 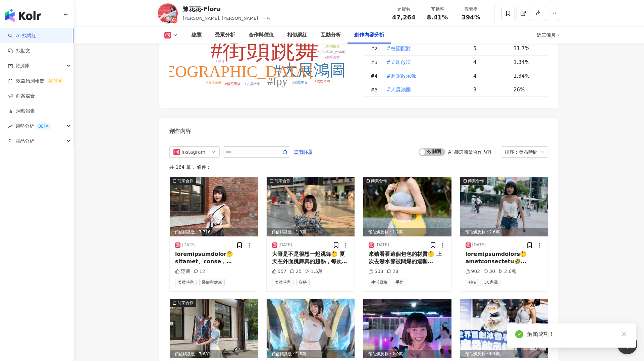 What do you see at coordinates (376, 49) in the screenshot?
I see `div: # 2` at bounding box center [376, 49].